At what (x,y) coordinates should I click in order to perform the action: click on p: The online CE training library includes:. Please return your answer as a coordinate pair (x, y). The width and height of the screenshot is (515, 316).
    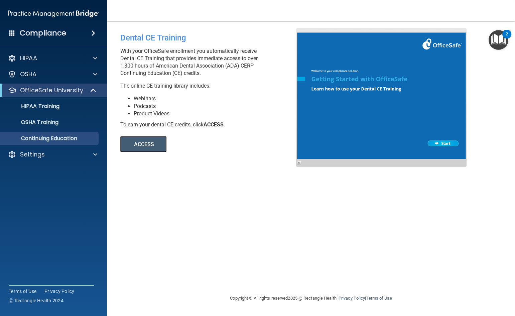
    Looking at the image, I should click on (211, 86).